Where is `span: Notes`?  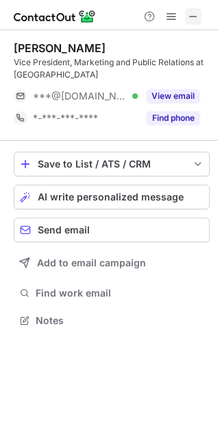 span: Notes is located at coordinates (120, 321).